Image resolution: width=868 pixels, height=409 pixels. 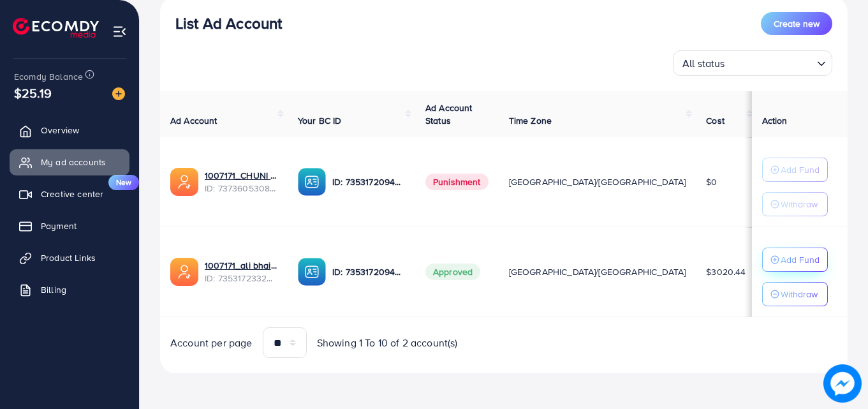 I want to click on span: $3020.44, so click(x=725, y=272).